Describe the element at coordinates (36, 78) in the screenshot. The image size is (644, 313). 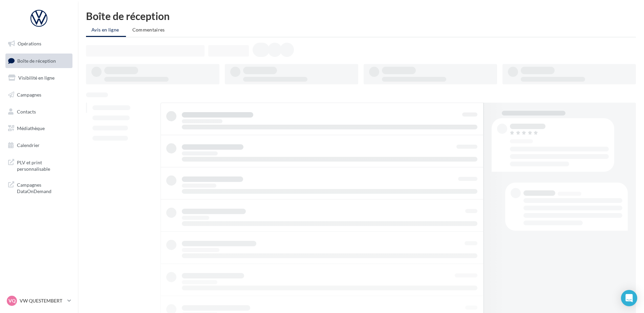
I see `span: Visibilité en ligne` at that location.